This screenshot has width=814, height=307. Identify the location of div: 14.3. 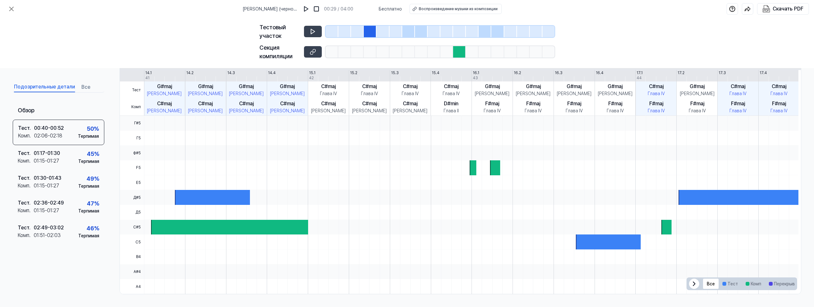
(231, 73).